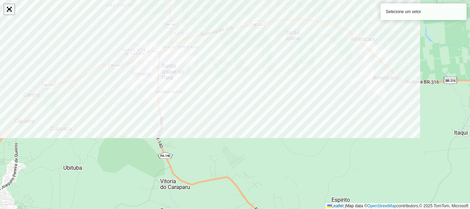 The width and height of the screenshot is (470, 209). I want to click on a: OpenStreetMap, so click(382, 206).